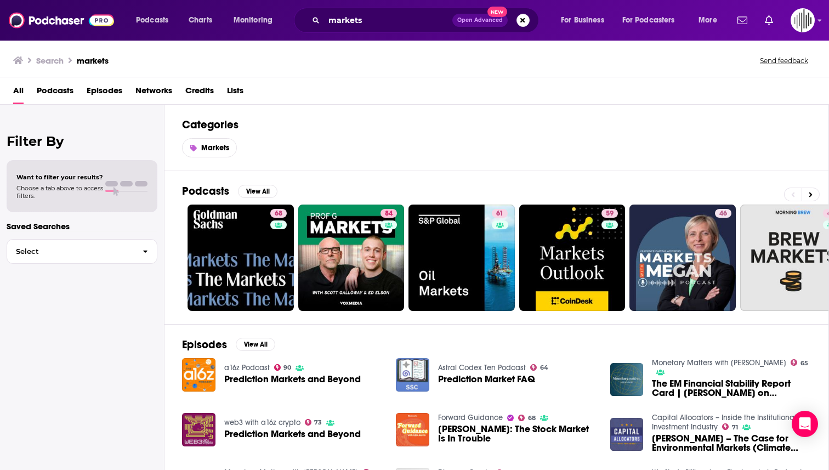  Describe the element at coordinates (730, 427) in the screenshot. I see `a: 71` at that location.